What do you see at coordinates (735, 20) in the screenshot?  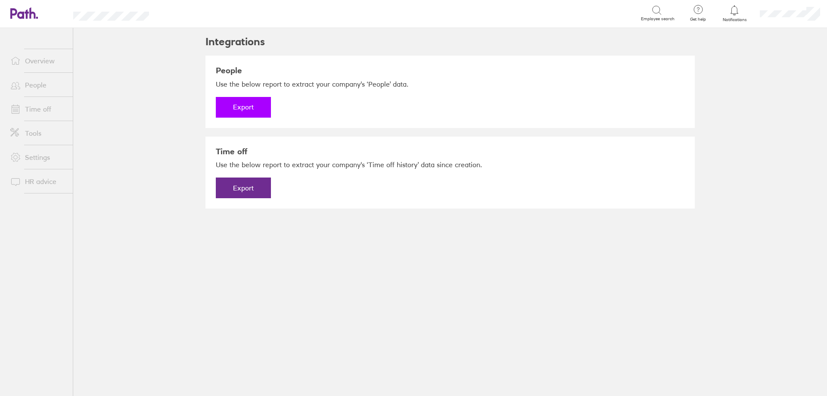 I see `span: Notifications` at bounding box center [735, 20].